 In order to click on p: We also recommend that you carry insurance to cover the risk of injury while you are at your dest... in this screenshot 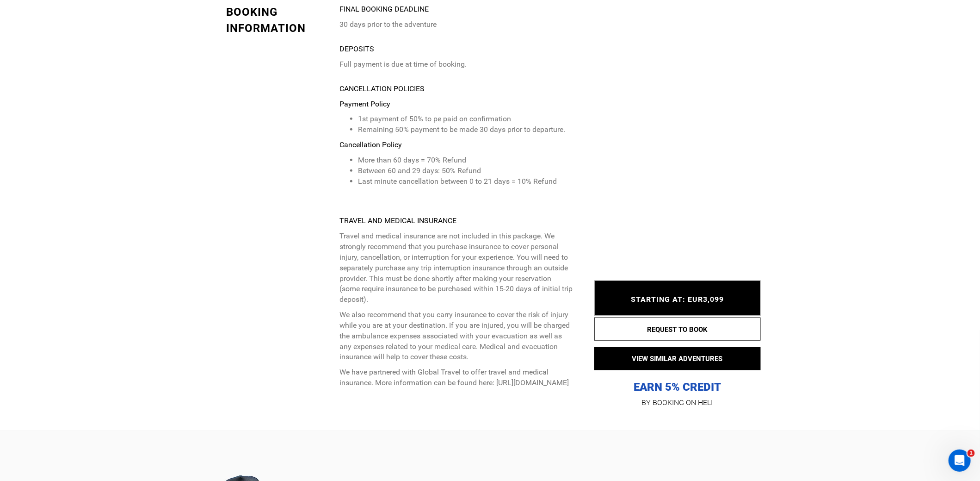, I will do `click(456, 336)`.